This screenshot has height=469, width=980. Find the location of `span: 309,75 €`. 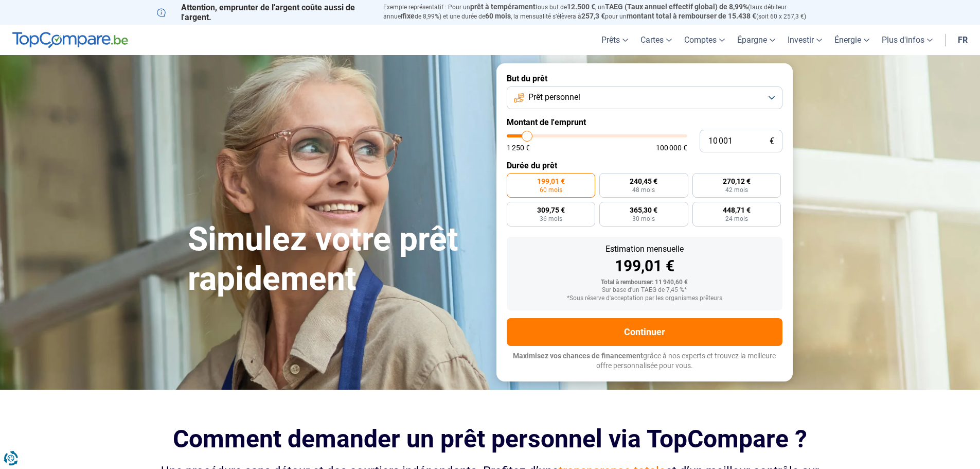

span: 309,75 € is located at coordinates (551, 210).